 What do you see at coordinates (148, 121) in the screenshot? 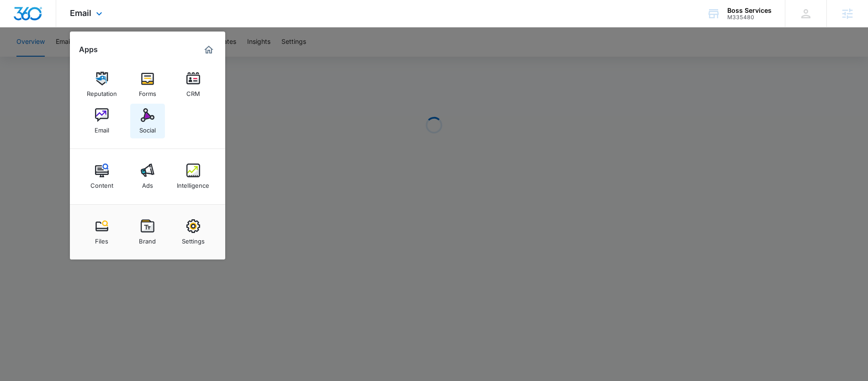
I see `a: Social` at bounding box center [148, 121].